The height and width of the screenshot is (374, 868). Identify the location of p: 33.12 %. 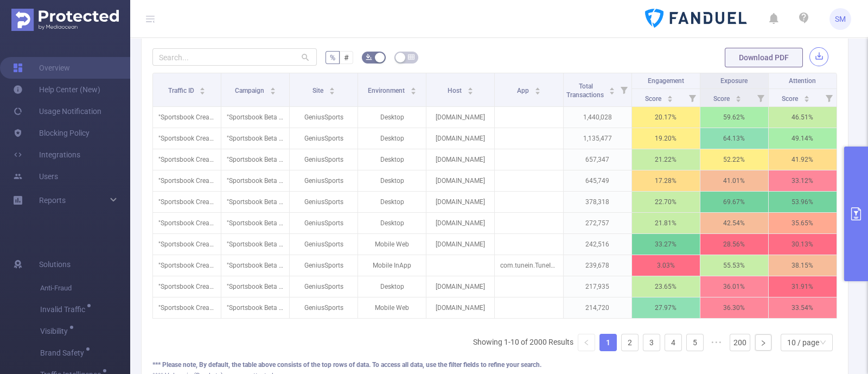
(802, 181).